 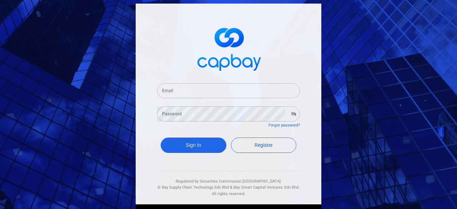 I want to click on button: Sign In, so click(x=194, y=145).